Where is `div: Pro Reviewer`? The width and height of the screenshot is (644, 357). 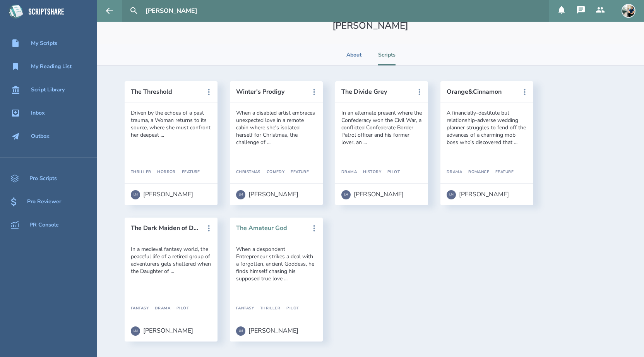
div: Pro Reviewer is located at coordinates (44, 202).